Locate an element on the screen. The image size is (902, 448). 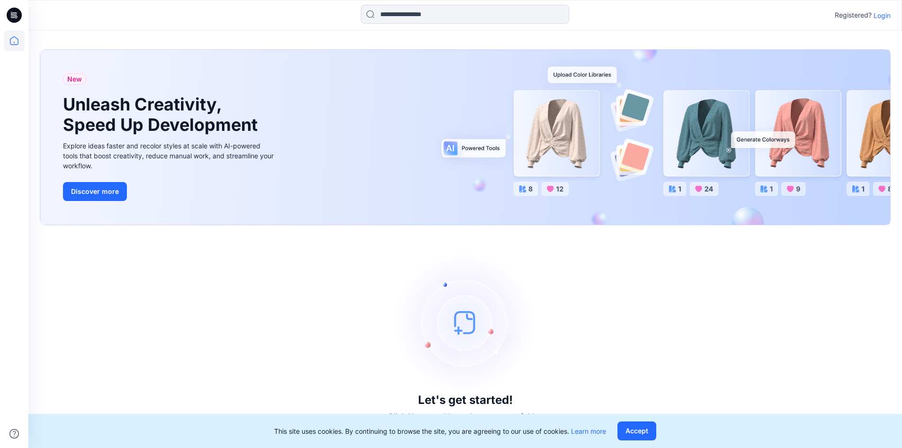
h1: Unleash Creativity, Speed Up Development is located at coordinates (162, 115).